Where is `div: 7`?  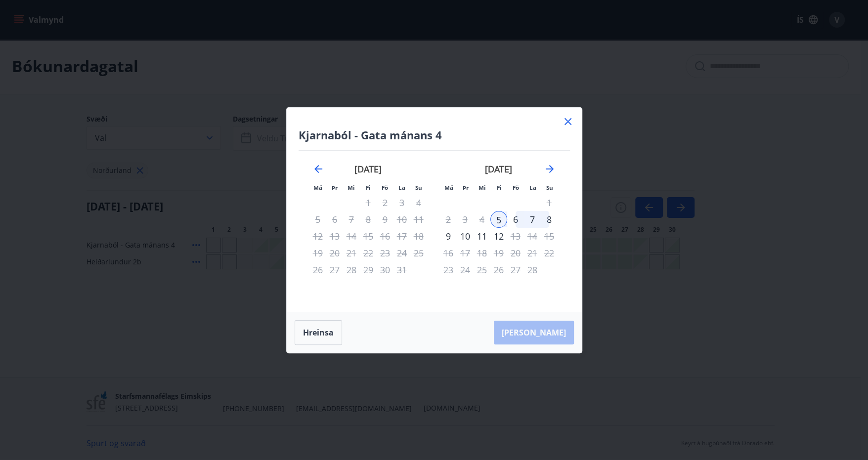
div: 7 is located at coordinates (532, 220).